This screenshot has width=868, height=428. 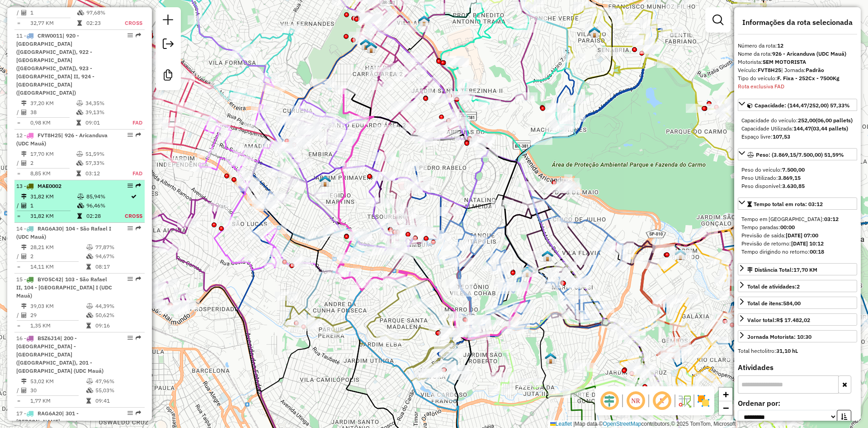 What do you see at coordinates (797, 71) in the screenshot?
I see `div: Veículo:` at bounding box center [797, 71].